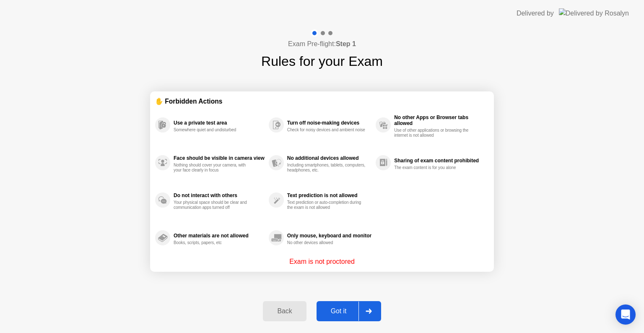 The image size is (644, 333). I want to click on div: Got it, so click(338, 311).